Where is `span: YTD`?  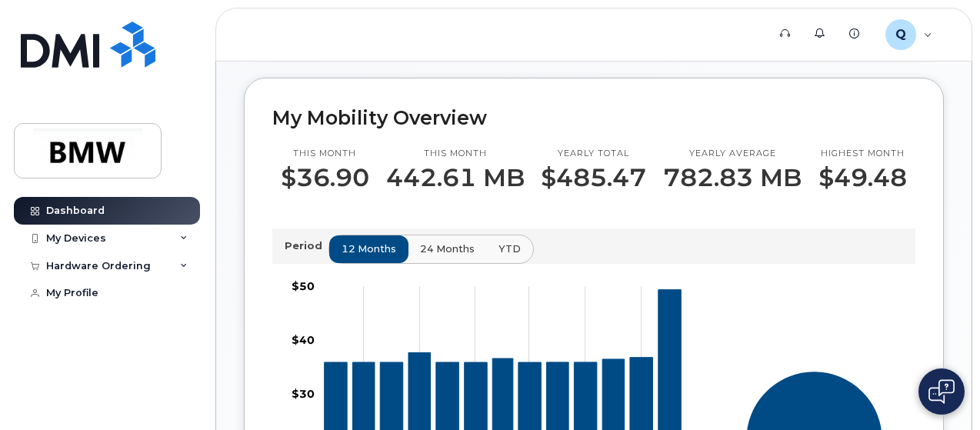
span: YTD is located at coordinates (509, 249).